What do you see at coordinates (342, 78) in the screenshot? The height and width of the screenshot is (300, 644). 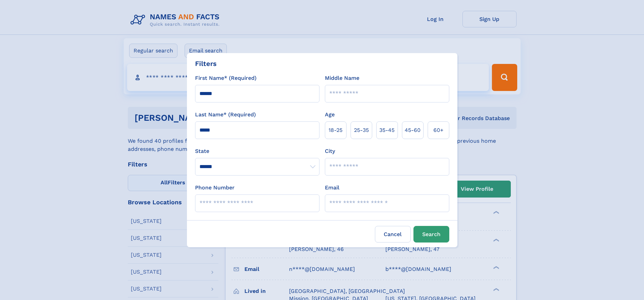 I see `label: Middle Name` at bounding box center [342, 78].